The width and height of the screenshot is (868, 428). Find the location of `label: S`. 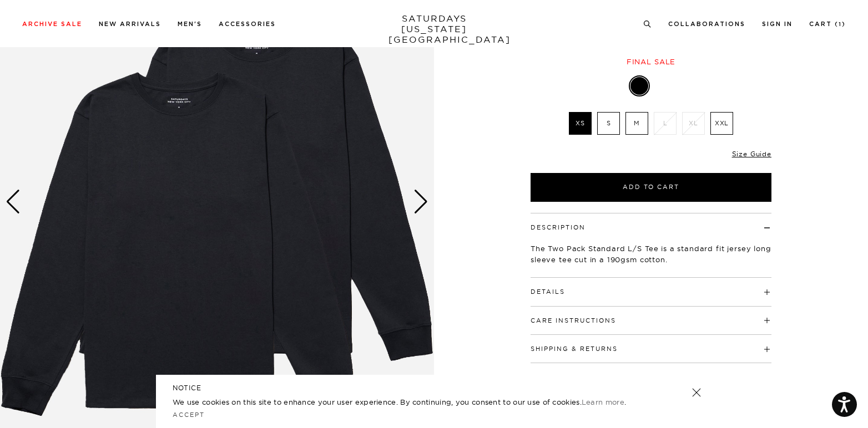

label: S is located at coordinates (608, 123).